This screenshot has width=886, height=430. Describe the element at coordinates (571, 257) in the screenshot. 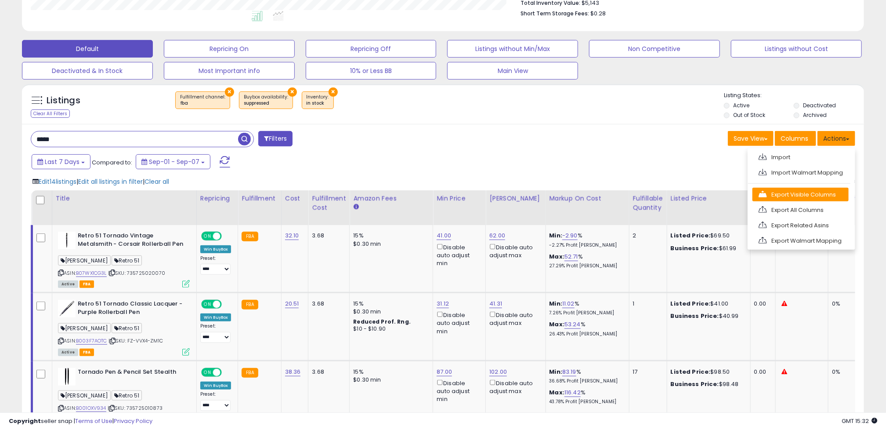

I see `a: 52.71` at that location.